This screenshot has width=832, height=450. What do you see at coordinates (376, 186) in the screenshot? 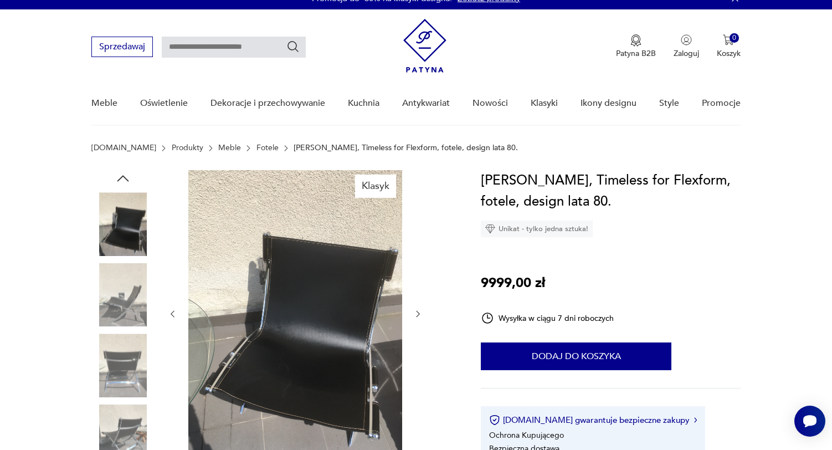
I see `div: Klasyk` at bounding box center [376, 186].